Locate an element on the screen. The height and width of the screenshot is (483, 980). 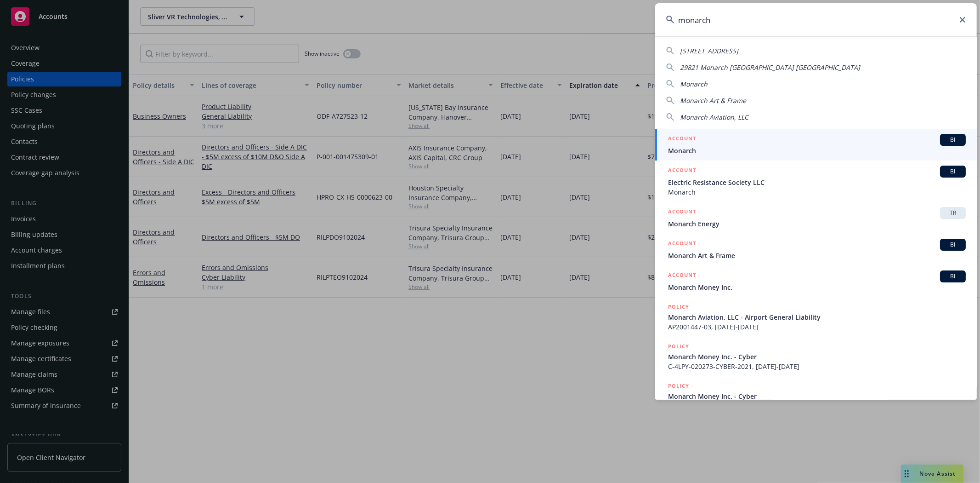
input: Search... is located at coordinates (816, 20).